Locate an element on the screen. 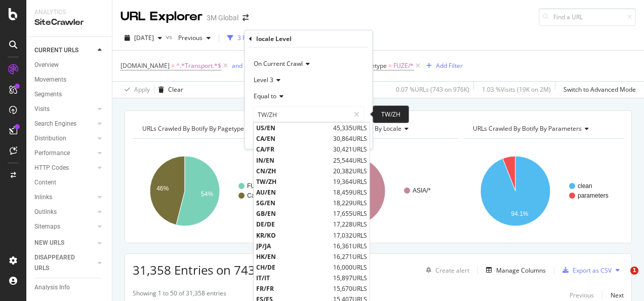 This screenshot has height=301, width=644. span: 15,897 URLS is located at coordinates (350, 278).